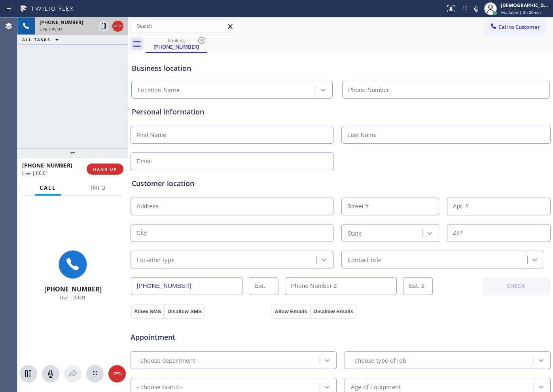 This screenshot has height=392, width=553. What do you see at coordinates (515, 27) in the screenshot?
I see `button: Call to Customer` at bounding box center [515, 27].